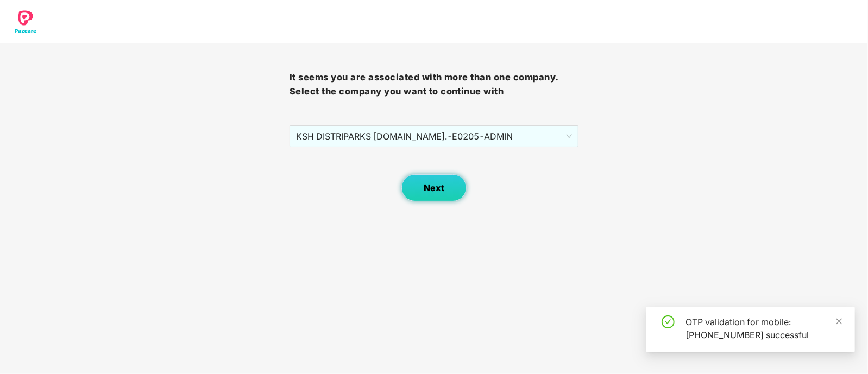  What do you see at coordinates (434, 84) in the screenshot?
I see `h3: It seems you are associated with more than one company. Select the company you want to continue with` at bounding box center [434, 84].